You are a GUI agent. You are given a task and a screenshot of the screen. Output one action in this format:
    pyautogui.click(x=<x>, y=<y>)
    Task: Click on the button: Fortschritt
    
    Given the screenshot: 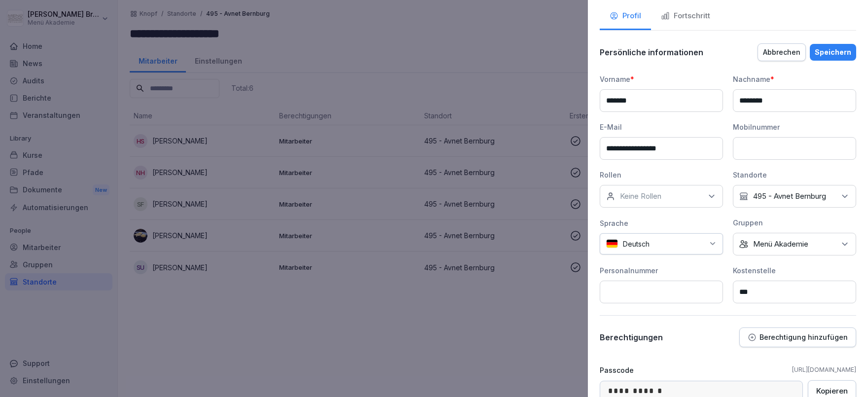 What is the action you would take?
    pyautogui.click(x=685, y=16)
    